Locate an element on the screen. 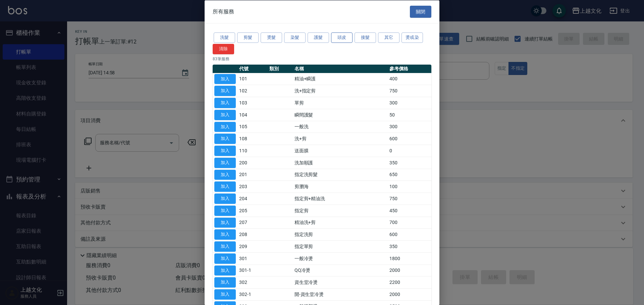  button: 剪髮 is located at coordinates (248, 37).